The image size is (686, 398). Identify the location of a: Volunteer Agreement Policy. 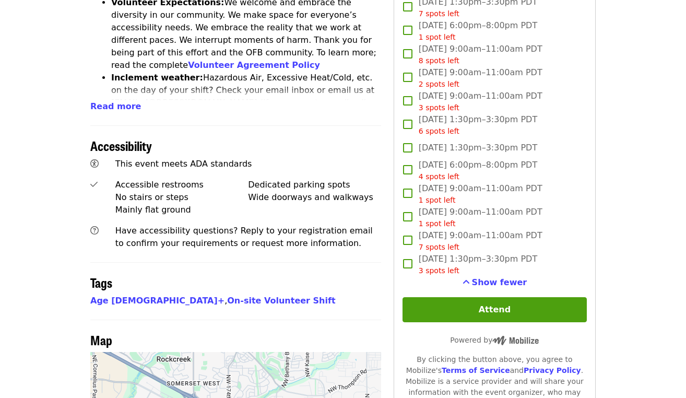
(254, 65).